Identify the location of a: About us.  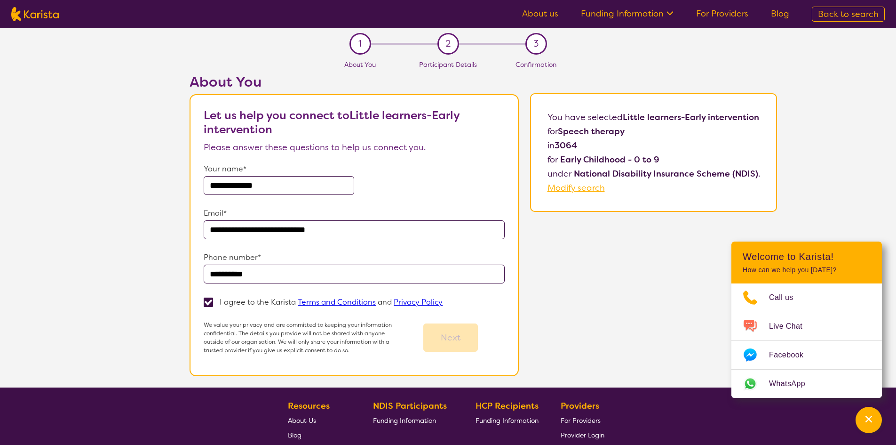
(540, 14).